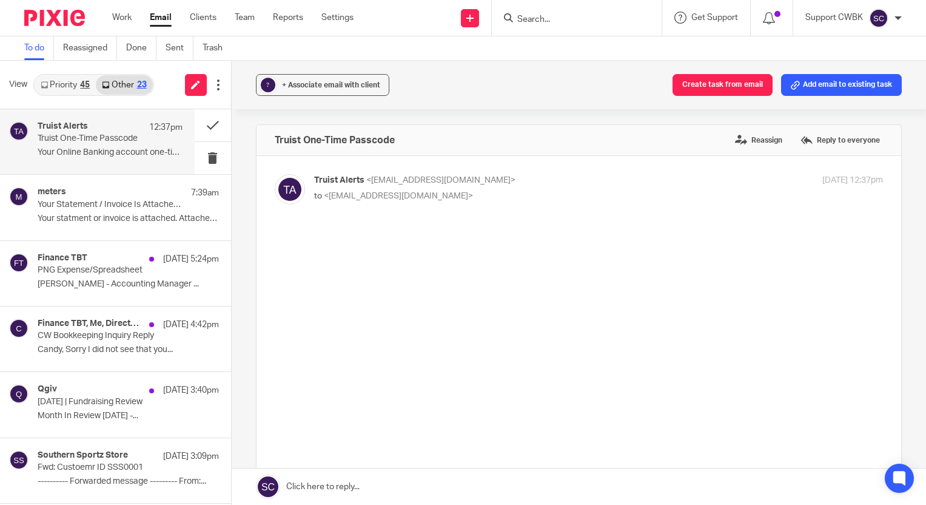 This screenshot has height=505, width=926. What do you see at coordinates (62, 126) in the screenshot?
I see `h4: Truist Alerts` at bounding box center [62, 126].